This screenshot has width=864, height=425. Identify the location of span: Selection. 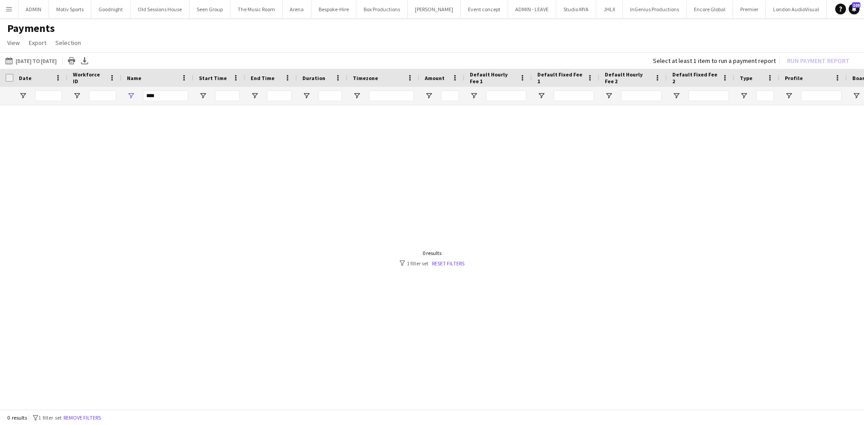
(68, 43).